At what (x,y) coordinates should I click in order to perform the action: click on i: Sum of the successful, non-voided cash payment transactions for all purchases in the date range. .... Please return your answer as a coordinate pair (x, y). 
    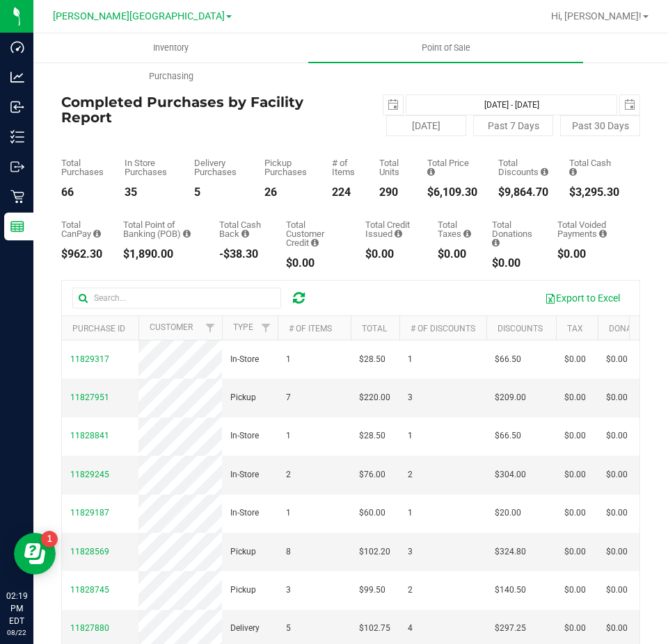
    Looking at the image, I should click on (573, 172).